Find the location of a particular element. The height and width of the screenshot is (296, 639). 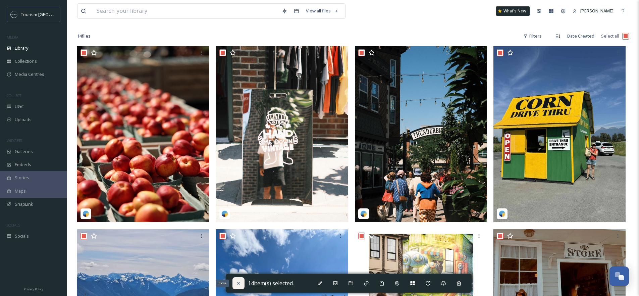

span: Collections is located at coordinates (26, 61).